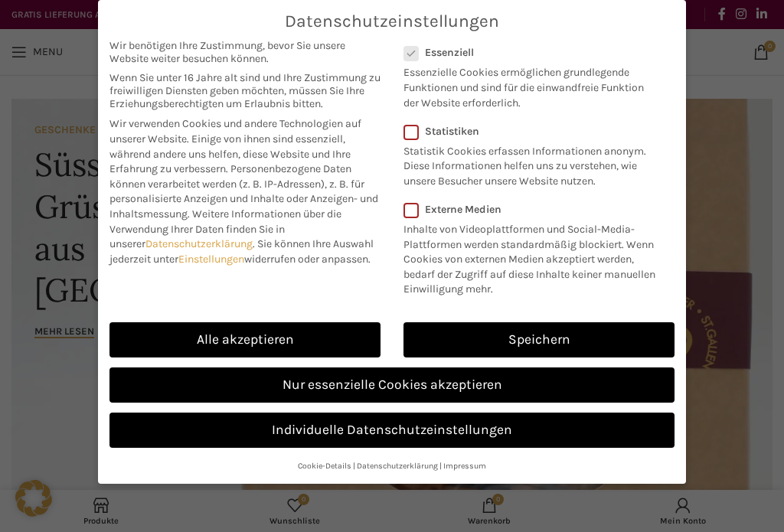  Describe the element at coordinates (392, 430) in the screenshot. I see `a: Individuelle Datenschutzeinstellungen` at that location.